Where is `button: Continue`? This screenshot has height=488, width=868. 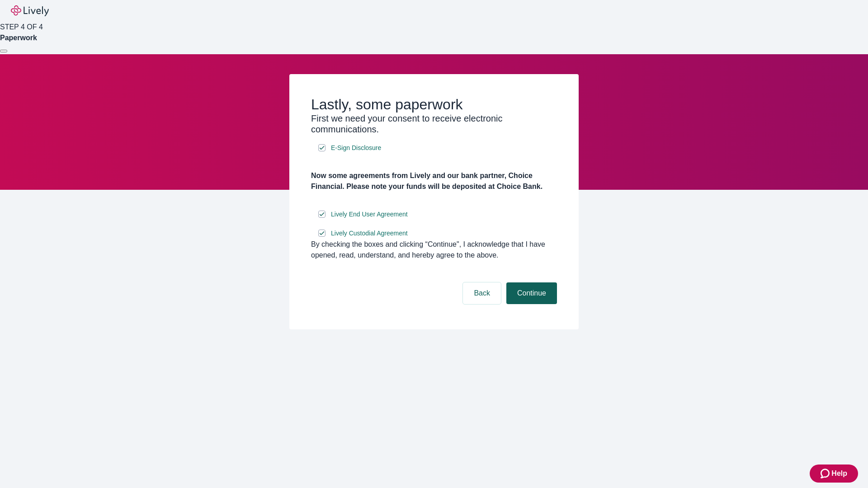 button: Continue is located at coordinates (531, 293).